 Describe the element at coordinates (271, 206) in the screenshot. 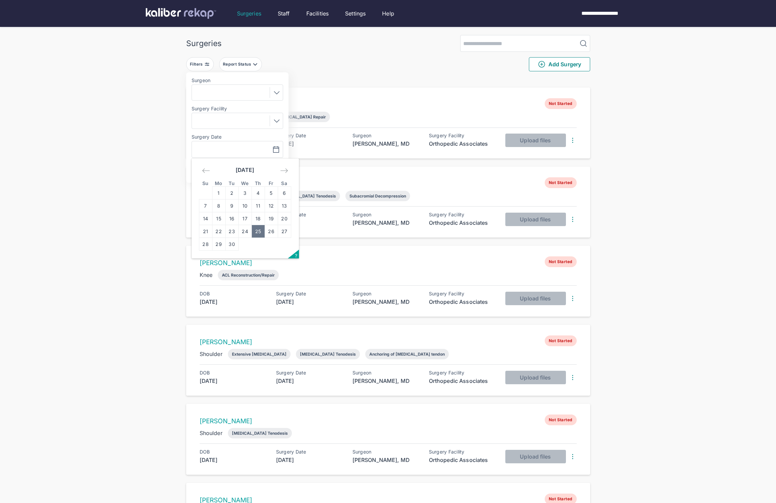

I see `td: Friday, September 12, 2025` at that location.